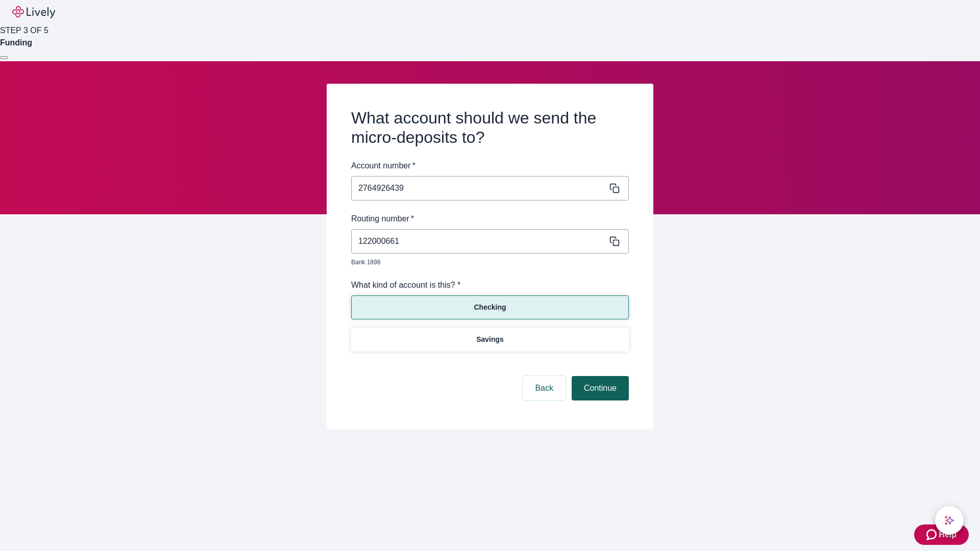  Describe the element at coordinates (490, 308) in the screenshot. I see `button: Checking` at that location.